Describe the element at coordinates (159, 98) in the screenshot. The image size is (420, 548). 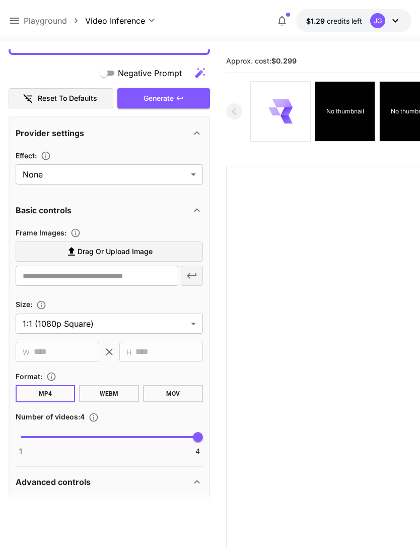
I see `span: Generate` at that location.